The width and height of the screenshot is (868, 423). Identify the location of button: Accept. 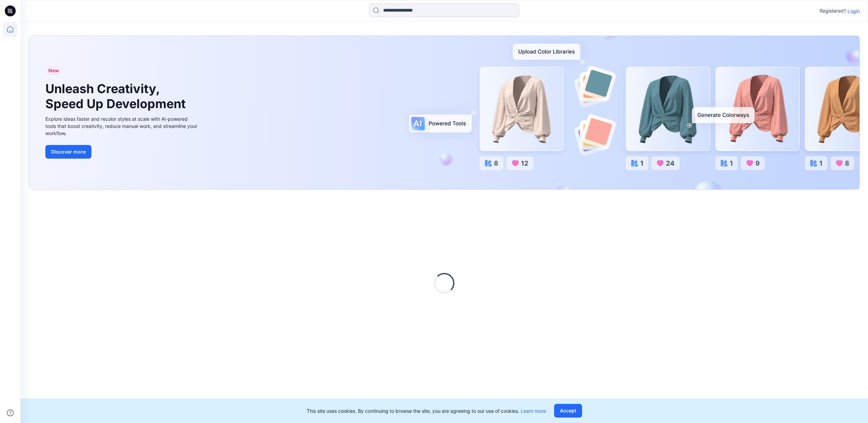
(568, 410).